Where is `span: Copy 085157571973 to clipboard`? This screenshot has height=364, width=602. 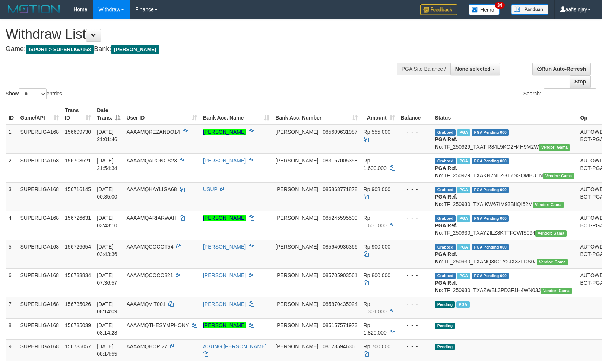
span: Copy 085157571973 to clipboard is located at coordinates (340, 325).